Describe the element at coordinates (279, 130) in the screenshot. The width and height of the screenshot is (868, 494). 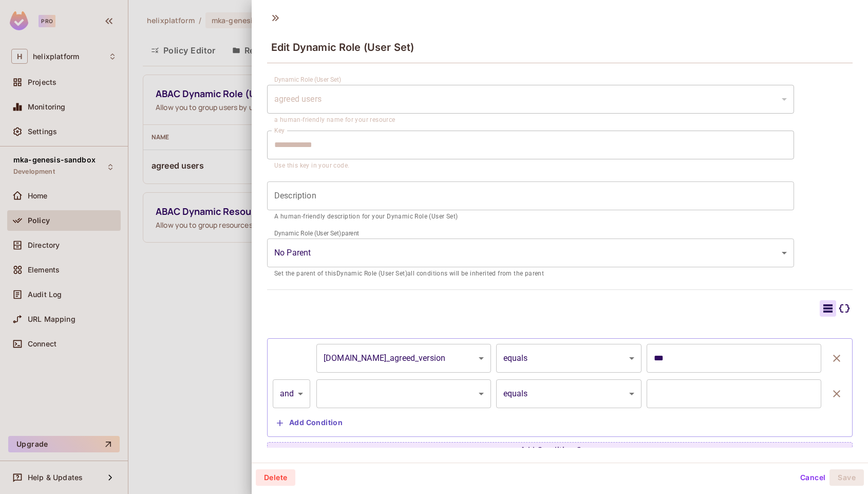
I see `label: Key` at that location.